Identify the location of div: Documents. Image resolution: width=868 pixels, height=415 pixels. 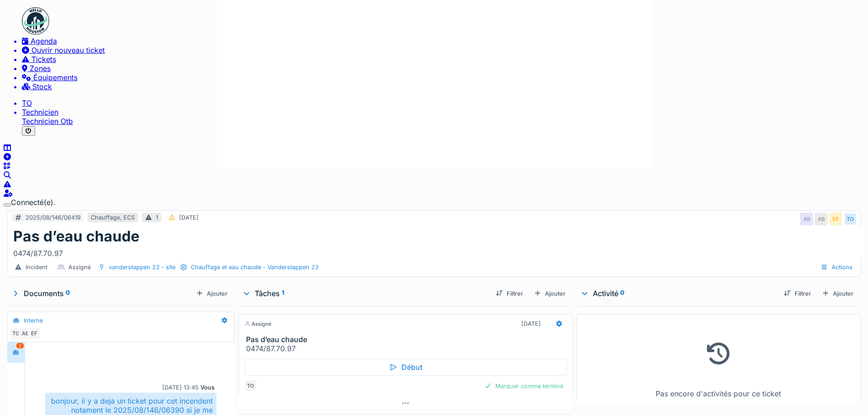
(102, 293).